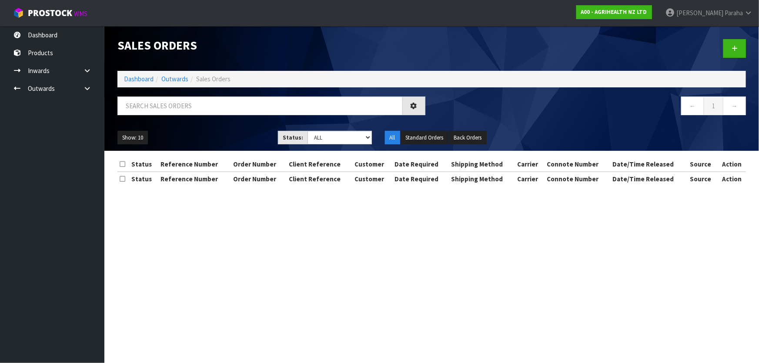 This screenshot has width=759, height=363. Describe the element at coordinates (468, 138) in the screenshot. I see `button: Back Orders` at that location.